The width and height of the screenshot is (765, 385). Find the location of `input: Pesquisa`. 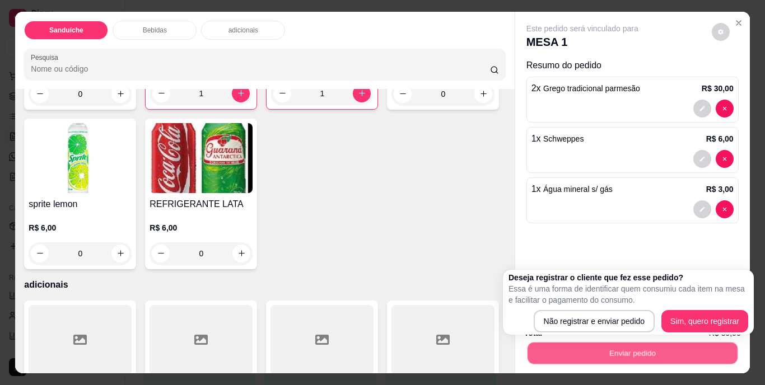

input: Pesquisa is located at coordinates (260, 69).